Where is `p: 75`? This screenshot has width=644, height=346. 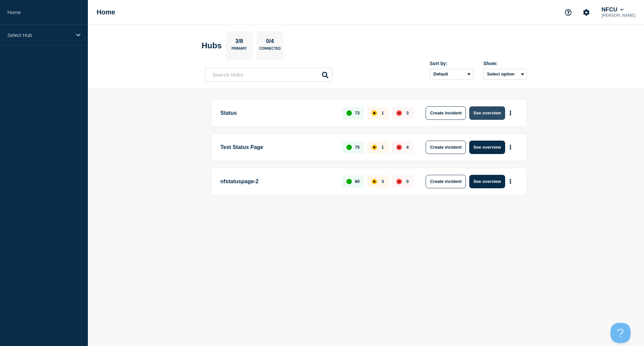 p: 75 is located at coordinates (357, 147).